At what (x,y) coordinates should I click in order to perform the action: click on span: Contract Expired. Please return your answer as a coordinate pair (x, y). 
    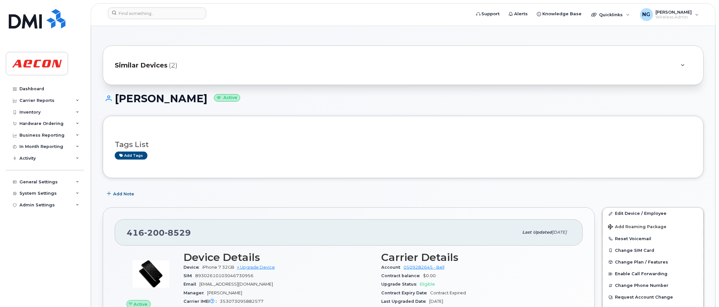
    Looking at the image, I should click on (448, 292).